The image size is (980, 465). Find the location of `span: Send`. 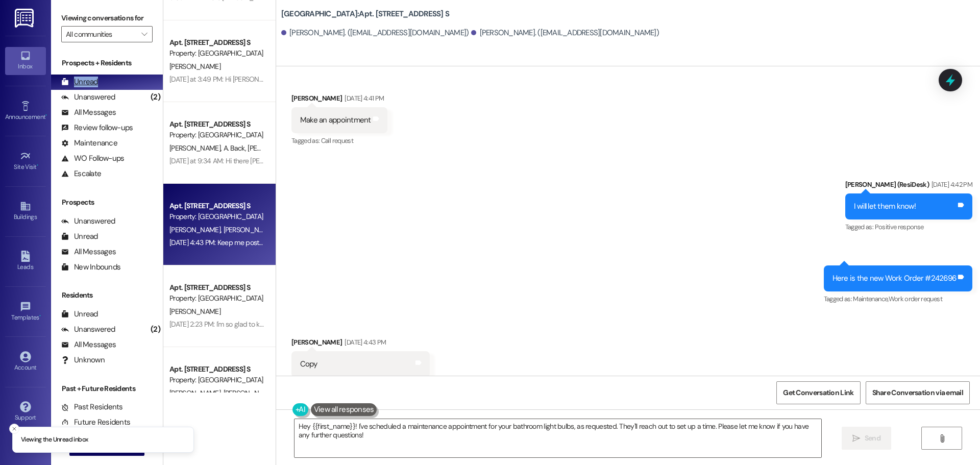

span: Send is located at coordinates (872, 438).